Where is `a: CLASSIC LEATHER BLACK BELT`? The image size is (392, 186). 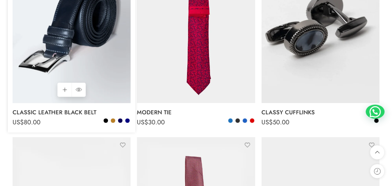 a: CLASSIC LEATHER BLACK BELT is located at coordinates (72, 113).